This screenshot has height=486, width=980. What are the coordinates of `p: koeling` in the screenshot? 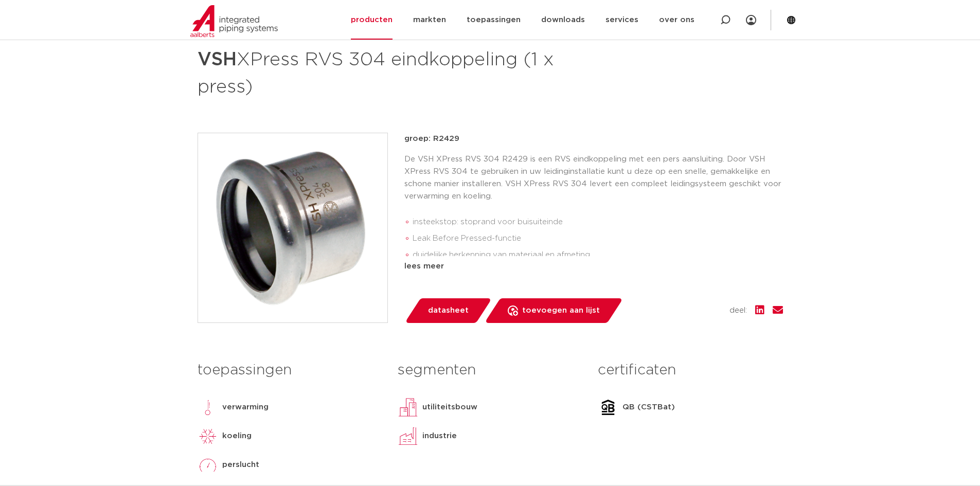 It's located at (237, 436).